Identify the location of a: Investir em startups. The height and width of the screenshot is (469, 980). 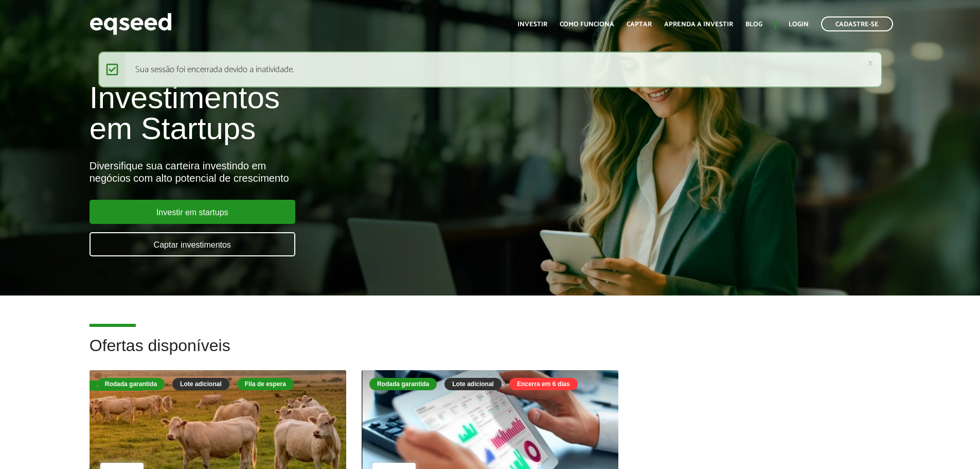
(193, 212).